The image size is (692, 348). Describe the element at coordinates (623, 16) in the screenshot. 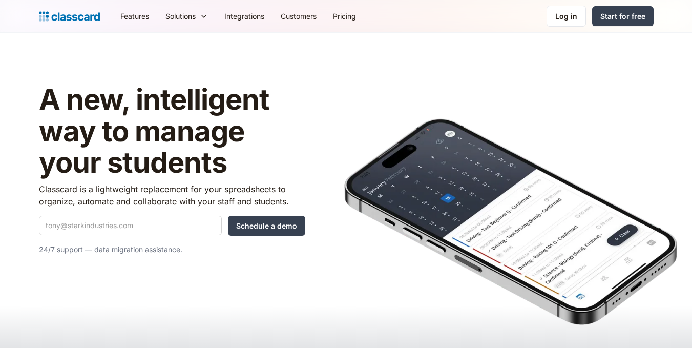

I see `div: Start for free` at that location.